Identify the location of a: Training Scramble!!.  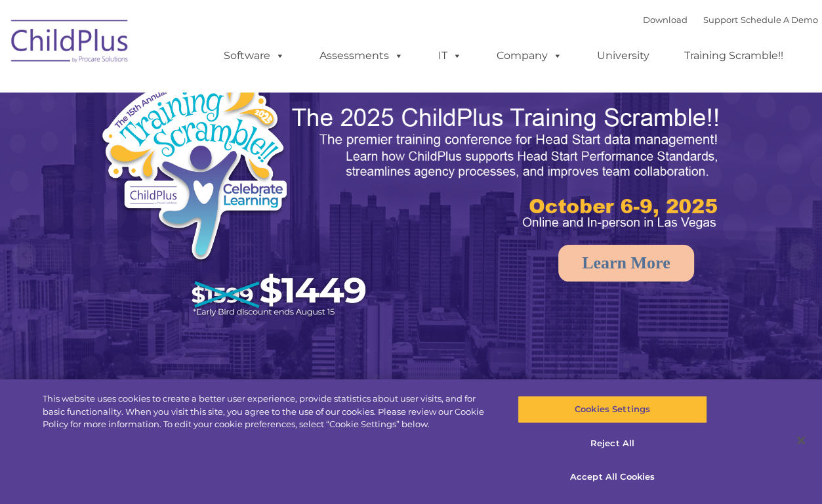
(734, 56).